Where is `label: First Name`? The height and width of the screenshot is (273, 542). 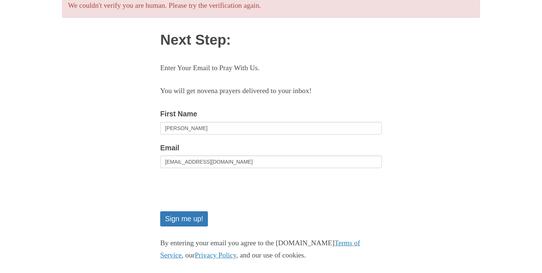 label: First Name is located at coordinates (179, 114).